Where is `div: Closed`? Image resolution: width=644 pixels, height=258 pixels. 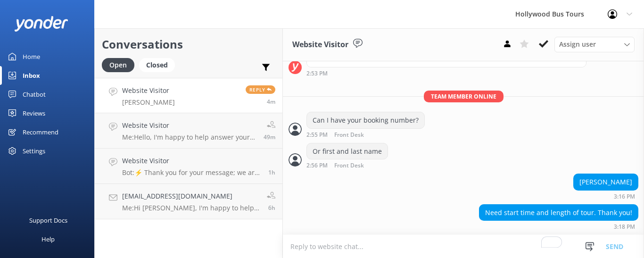
div: Closed is located at coordinates (157, 65).